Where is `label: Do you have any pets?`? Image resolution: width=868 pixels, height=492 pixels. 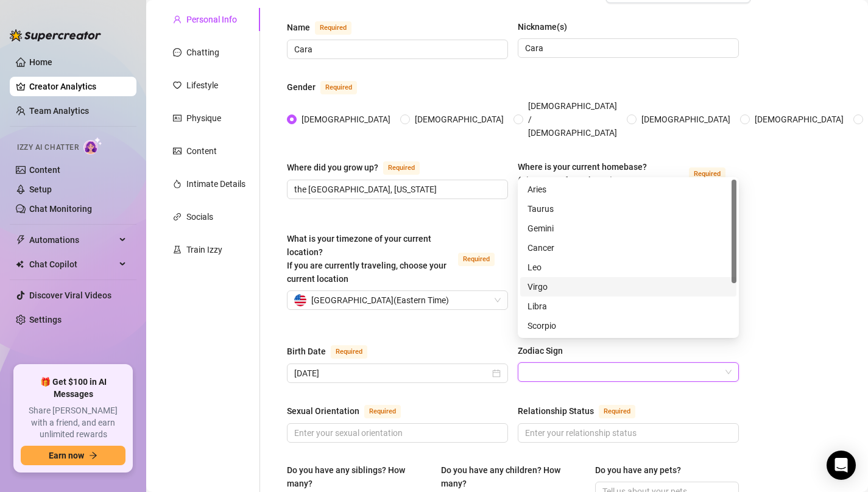
label: Do you have any pets? is located at coordinates (642, 470).